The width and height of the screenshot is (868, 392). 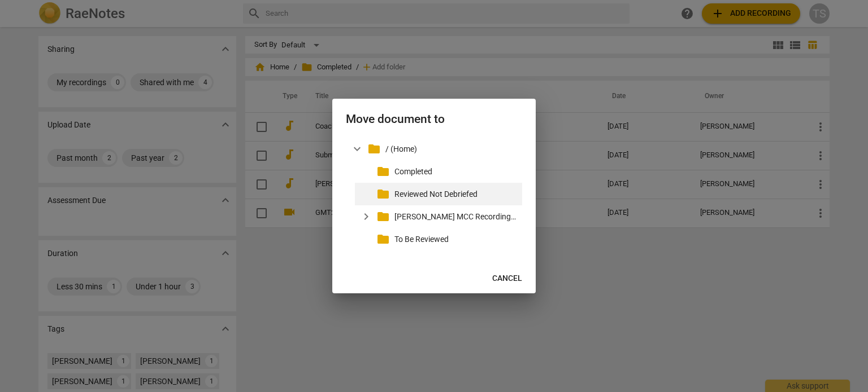 What do you see at coordinates (456, 194) in the screenshot?
I see `p: Reviewed Not Debriefed` at bounding box center [456, 194].